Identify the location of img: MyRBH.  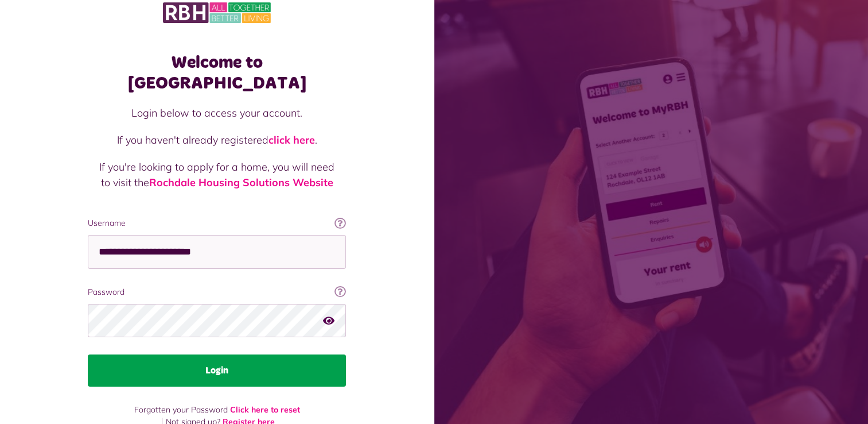
(217, 13).